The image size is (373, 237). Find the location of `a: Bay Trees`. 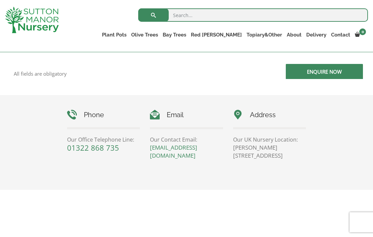

a: Bay Trees is located at coordinates (174, 35).